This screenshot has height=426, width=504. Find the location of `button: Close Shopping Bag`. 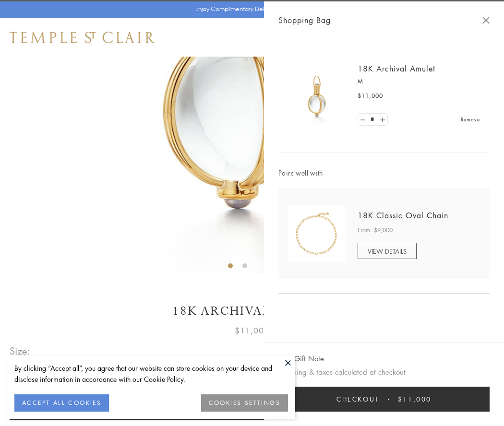

button: Close Shopping Bag is located at coordinates (486, 20).